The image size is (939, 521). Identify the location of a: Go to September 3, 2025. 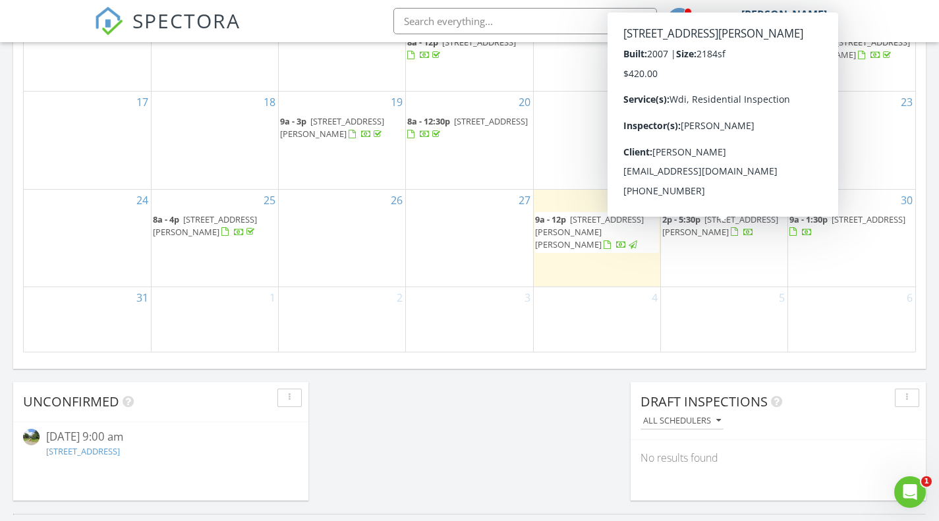
(527, 298).